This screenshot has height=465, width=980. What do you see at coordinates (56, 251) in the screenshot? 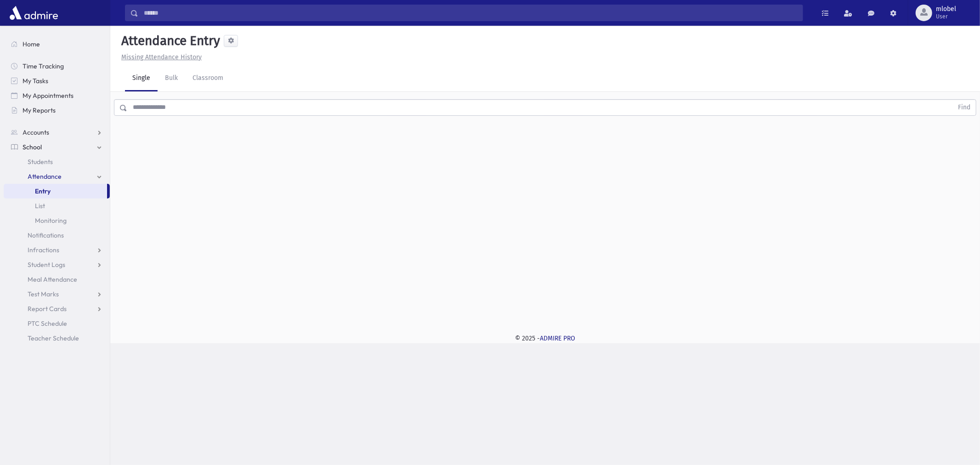
I see `a: Infractions` at bounding box center [56, 251].